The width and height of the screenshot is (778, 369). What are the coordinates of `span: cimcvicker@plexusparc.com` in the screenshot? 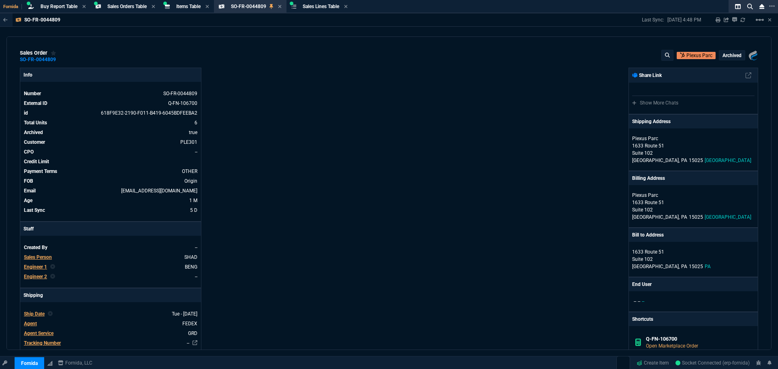 It's located at (159, 191).